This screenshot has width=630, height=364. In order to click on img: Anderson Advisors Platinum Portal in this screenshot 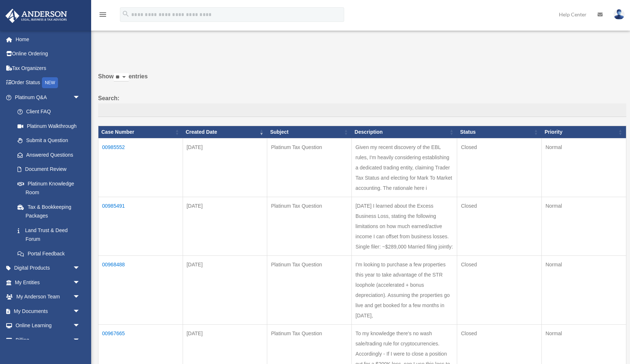, I will do `click(36, 16)`.